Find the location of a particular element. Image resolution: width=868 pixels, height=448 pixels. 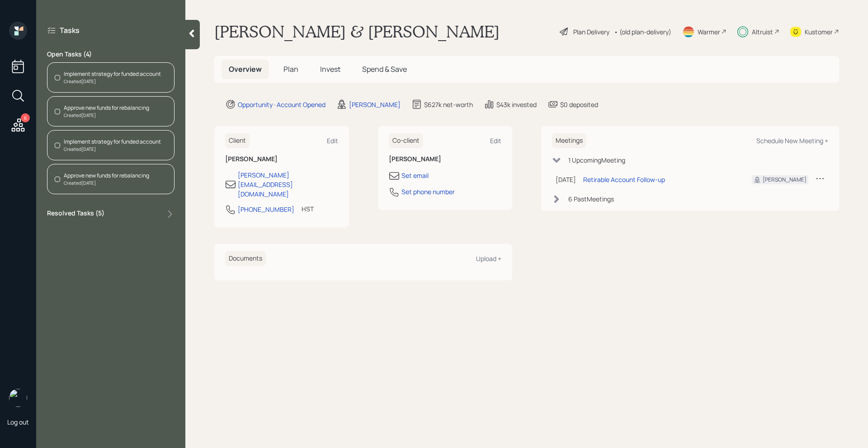

span: Overview is located at coordinates (245, 69).